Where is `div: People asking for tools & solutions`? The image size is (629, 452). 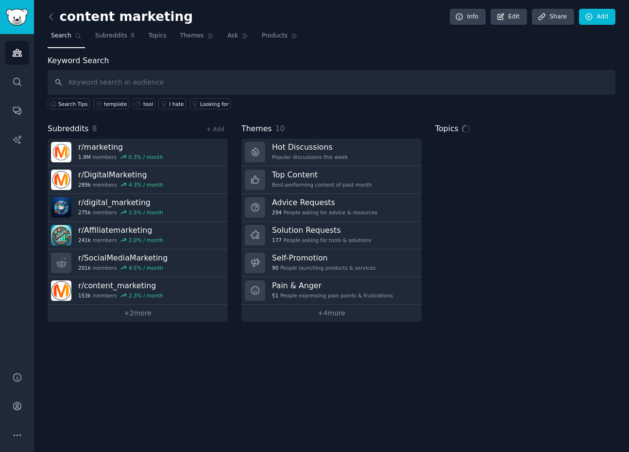 div: People asking for tools & solutions is located at coordinates (322, 240).